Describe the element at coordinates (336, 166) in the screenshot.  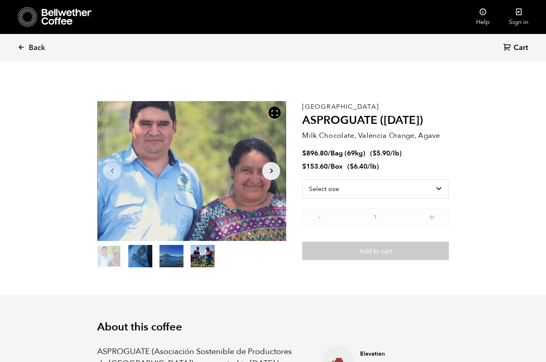
I see `span: Box` at that location.